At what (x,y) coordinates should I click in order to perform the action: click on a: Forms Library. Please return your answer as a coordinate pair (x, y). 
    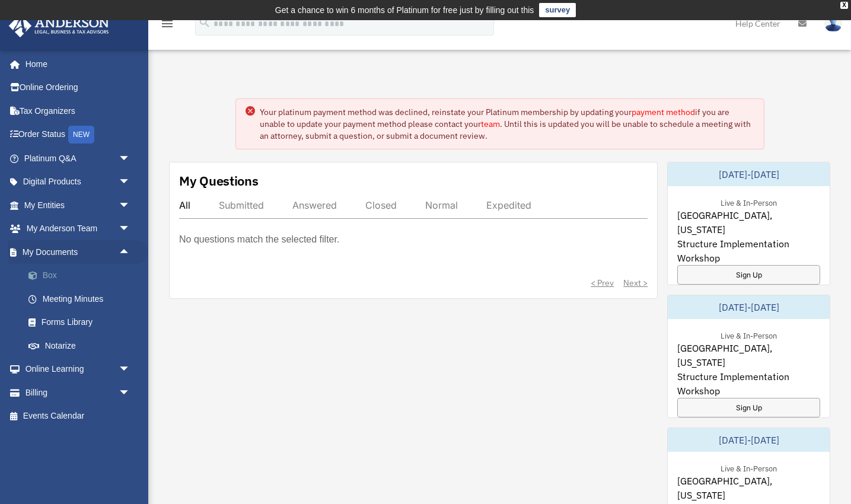
    Looking at the image, I should click on (82, 323).